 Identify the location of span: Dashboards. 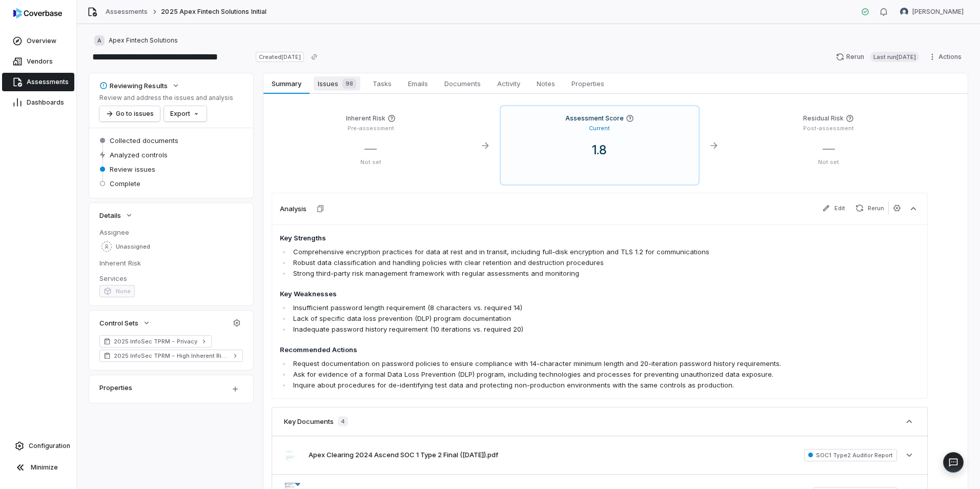
(45, 103).